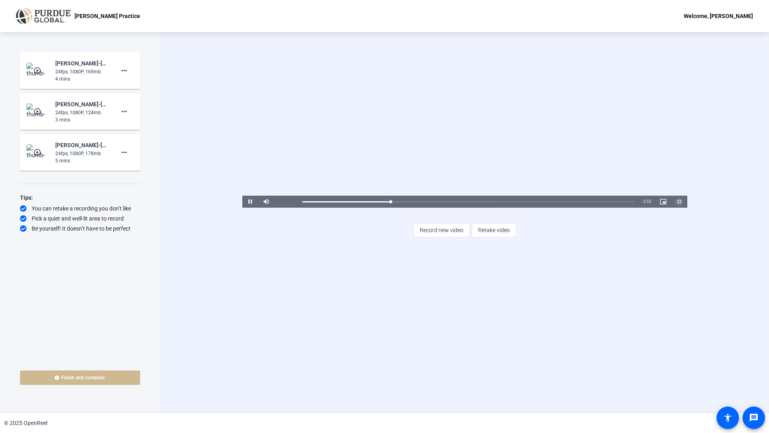 Image resolution: width=769 pixels, height=433 pixels. I want to click on button: Picture-in-Picture, so click(664, 202).